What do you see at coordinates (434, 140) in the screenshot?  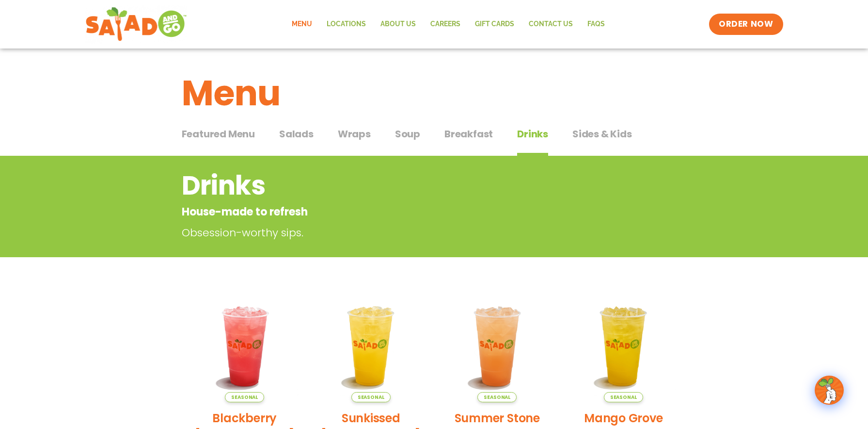 I see `div: Tabbed content` at bounding box center [434, 140].